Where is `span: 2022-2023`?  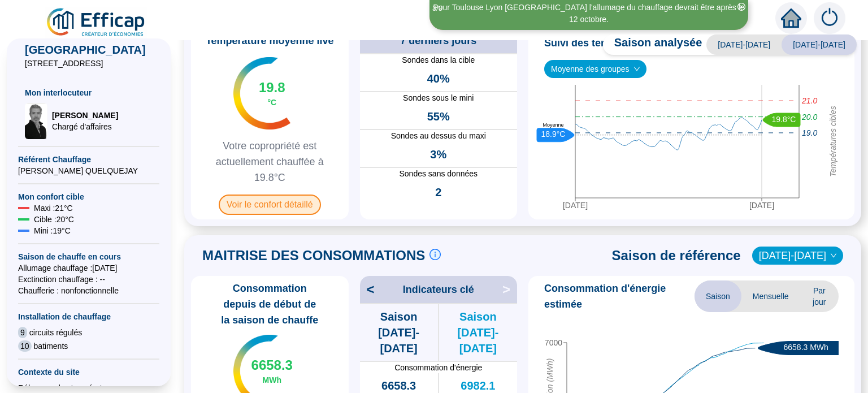 span: 2022-2023 is located at coordinates (798, 255).